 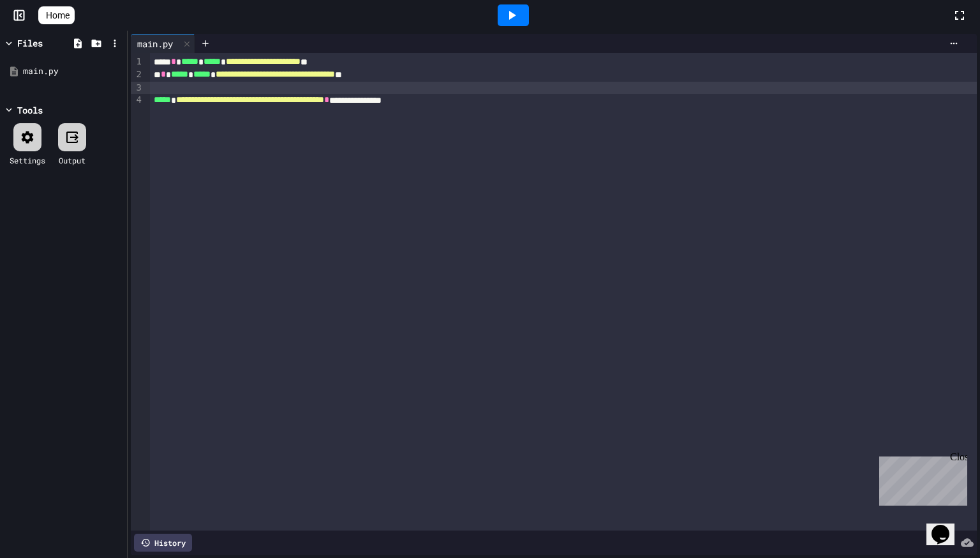 What do you see at coordinates (137, 100) in the screenshot?
I see `div: 4` at bounding box center [137, 100].